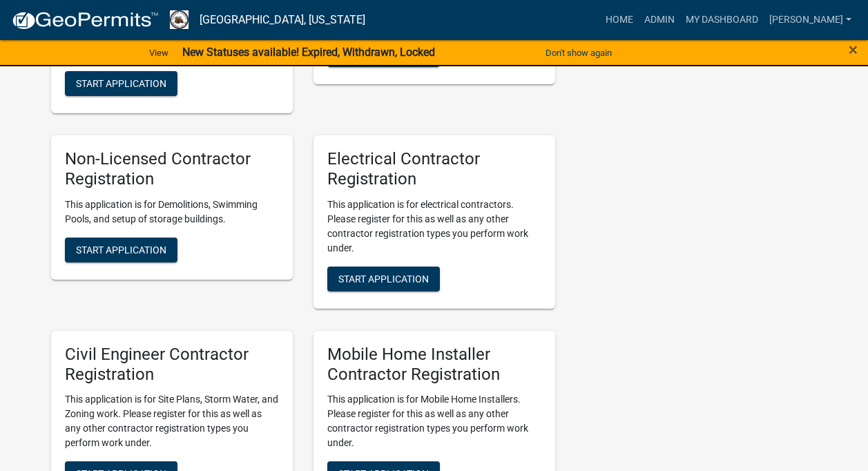  Describe the element at coordinates (172, 169) in the screenshot. I see `h5: Non-Licensed Contractor Registration` at that location.